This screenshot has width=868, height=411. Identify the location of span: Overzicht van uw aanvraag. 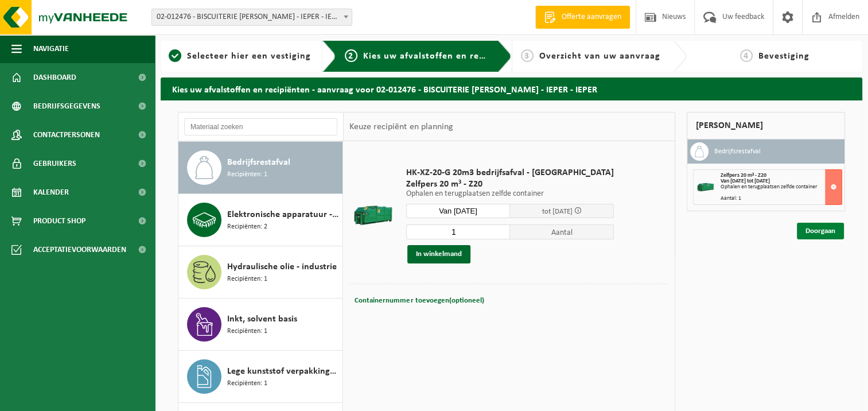
(599, 57).